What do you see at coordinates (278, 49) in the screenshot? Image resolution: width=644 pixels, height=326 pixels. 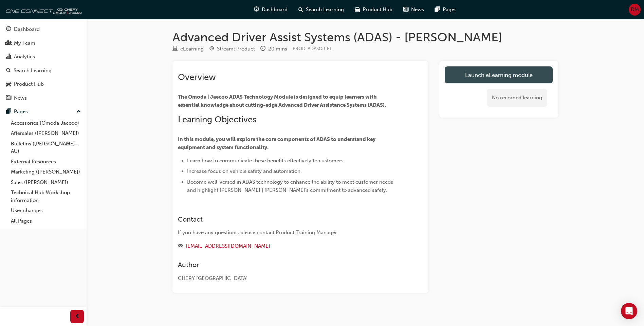 I see `div: 20 mins` at bounding box center [278, 49].